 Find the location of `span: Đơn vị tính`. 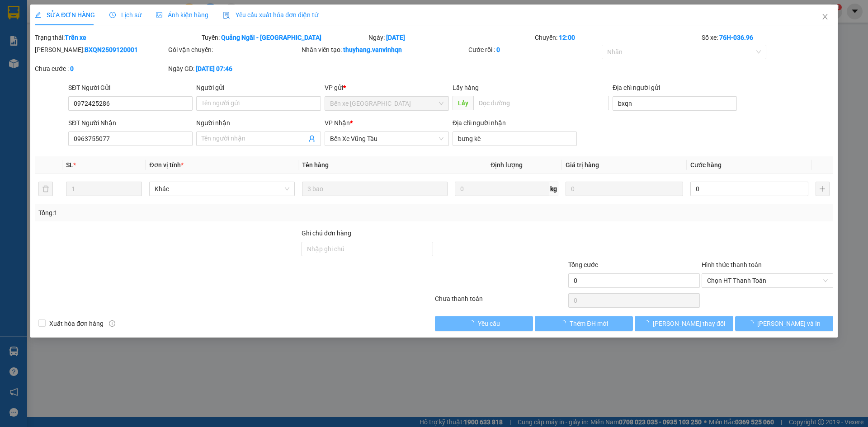

span: Đơn vị tính is located at coordinates (166, 165).